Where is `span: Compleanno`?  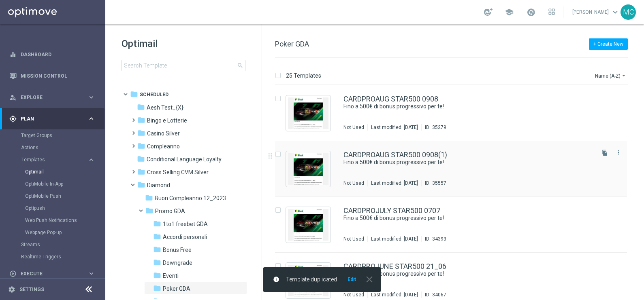
span: Compleanno is located at coordinates (163, 146).